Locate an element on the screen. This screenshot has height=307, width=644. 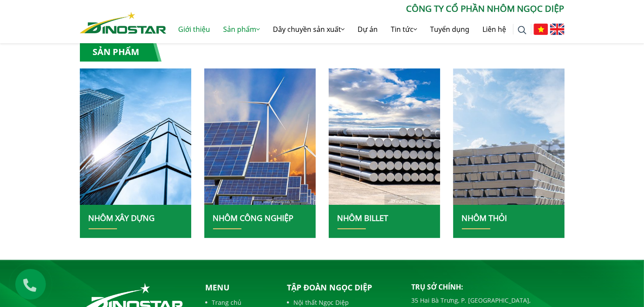
a: Liên hệ is located at coordinates (494, 29).